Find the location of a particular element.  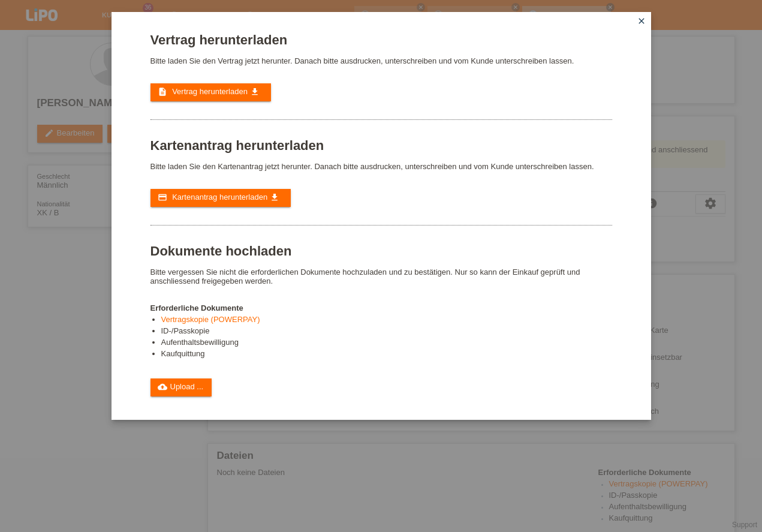

p: Bitte vergessen Sie nicht die erforderlichen Dokumente hochzuladen und zu bestätigen. Nur so kann... is located at coordinates (381, 277).